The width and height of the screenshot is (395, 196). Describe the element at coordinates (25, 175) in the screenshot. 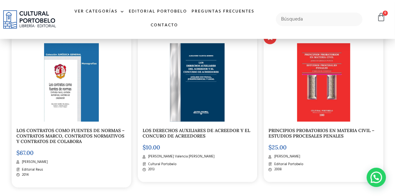

I see `span: 2014` at that location.